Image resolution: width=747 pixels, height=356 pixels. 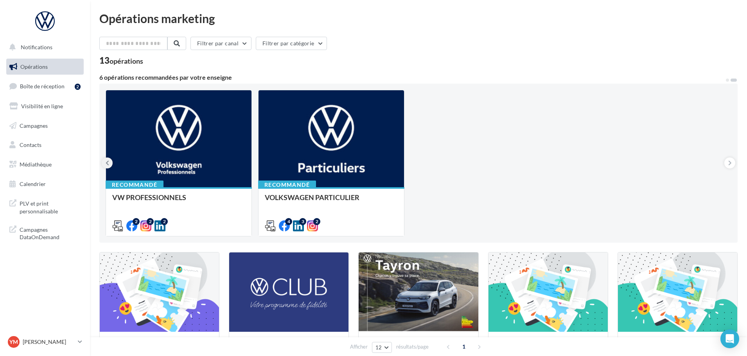 I want to click on span: Visibilité en ligne, so click(x=42, y=106).